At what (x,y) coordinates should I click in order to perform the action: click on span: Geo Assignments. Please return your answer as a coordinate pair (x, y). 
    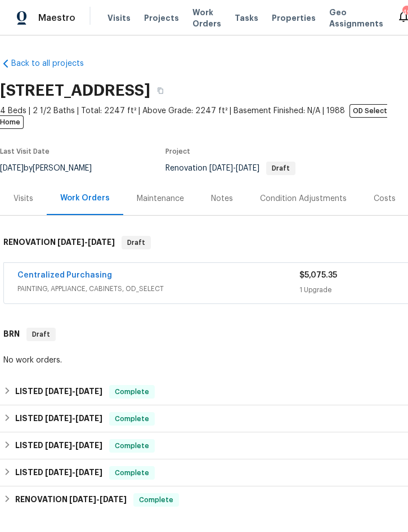
    Looking at the image, I should click on (356, 18).